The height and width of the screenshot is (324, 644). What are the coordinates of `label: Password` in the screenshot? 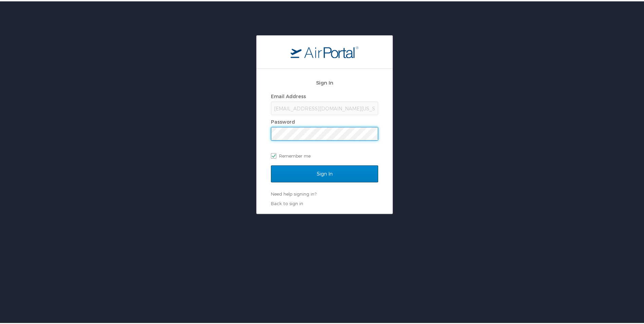 It's located at (283, 120).